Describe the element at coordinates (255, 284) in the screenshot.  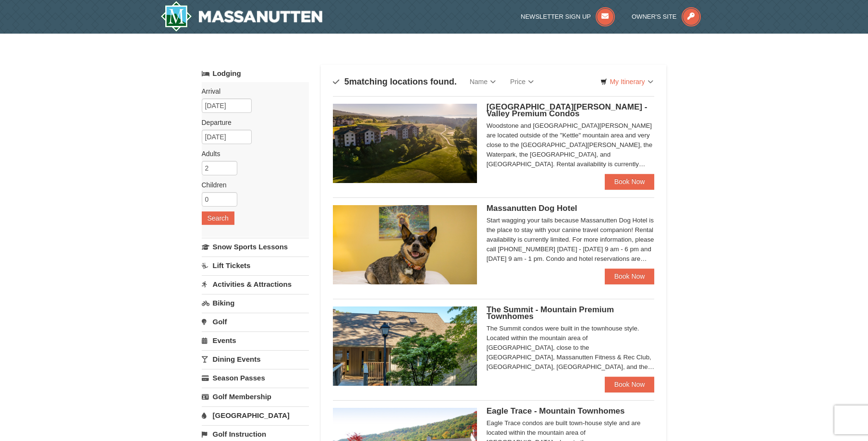
I see `a: Activities & Attractions` at that location.